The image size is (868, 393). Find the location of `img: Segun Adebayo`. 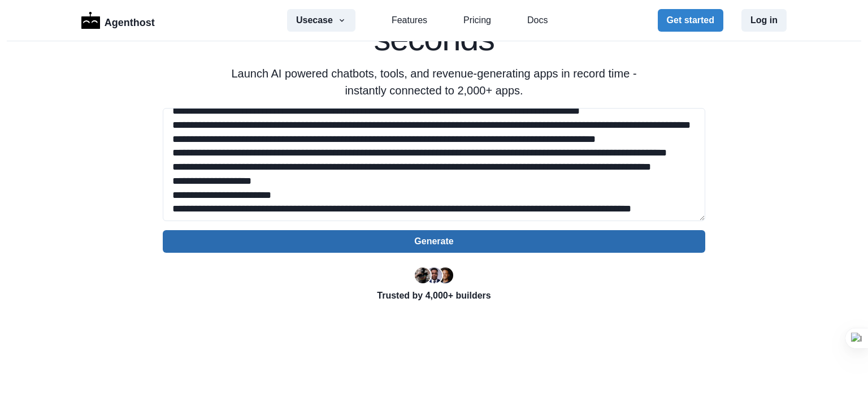

img: Segun Adebayo is located at coordinates (434, 276).